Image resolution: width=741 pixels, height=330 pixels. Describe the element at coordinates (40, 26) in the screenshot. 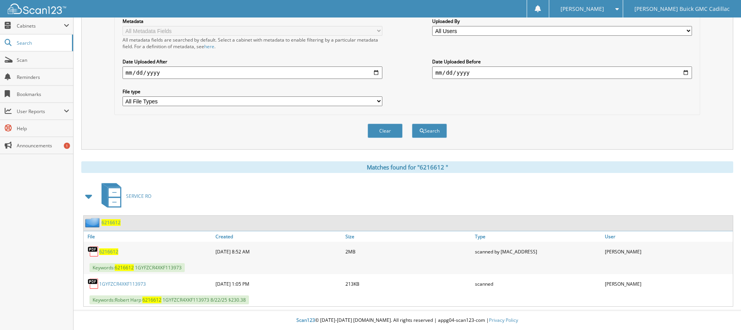

I see `span: Cabinets` at that location.